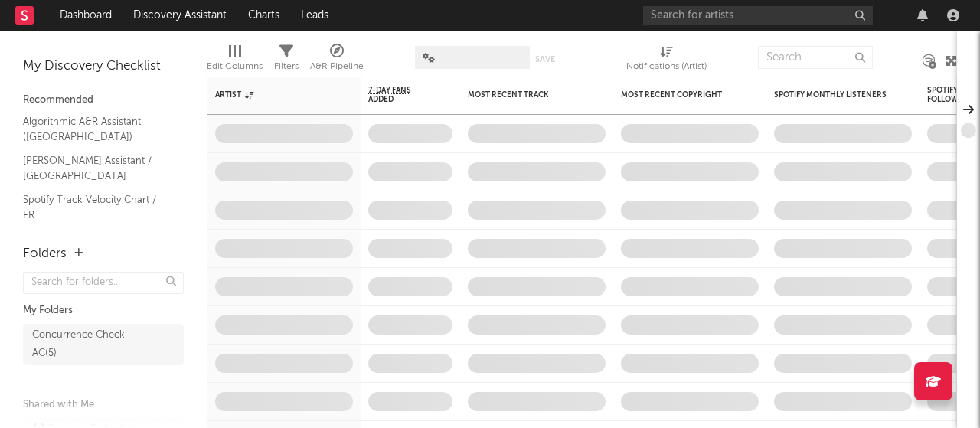 Image resolution: width=980 pixels, height=428 pixels. I want to click on div: Concurrence Check AC ( 5 ), so click(85, 344).